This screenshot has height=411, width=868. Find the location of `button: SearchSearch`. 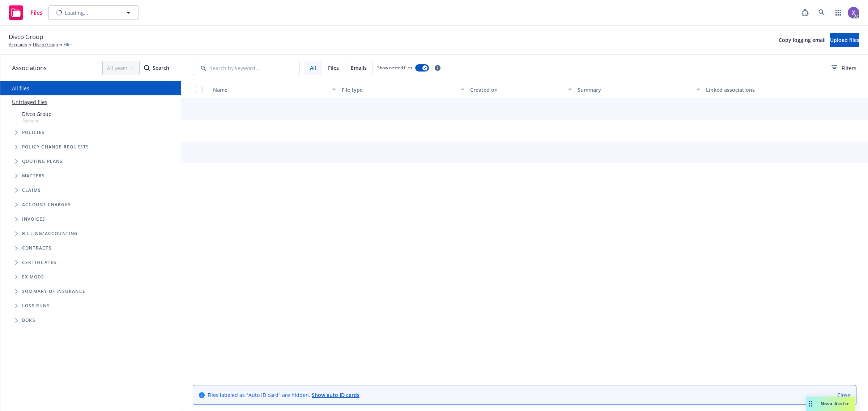

button: SearchSearch is located at coordinates (157, 68).